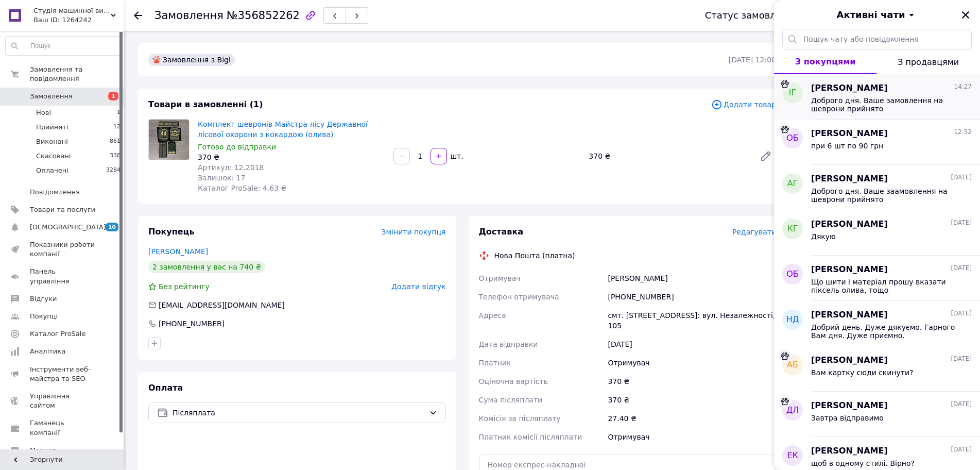 The width and height of the screenshot is (980, 470). Describe the element at coordinates (495, 363) in the screenshot. I see `span: Платник` at that location.